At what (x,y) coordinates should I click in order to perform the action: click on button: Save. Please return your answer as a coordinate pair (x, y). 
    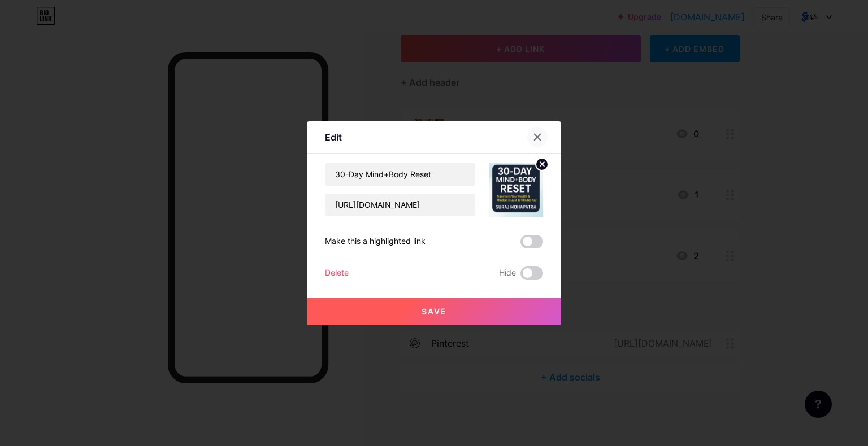
    Looking at the image, I should click on (434, 311).